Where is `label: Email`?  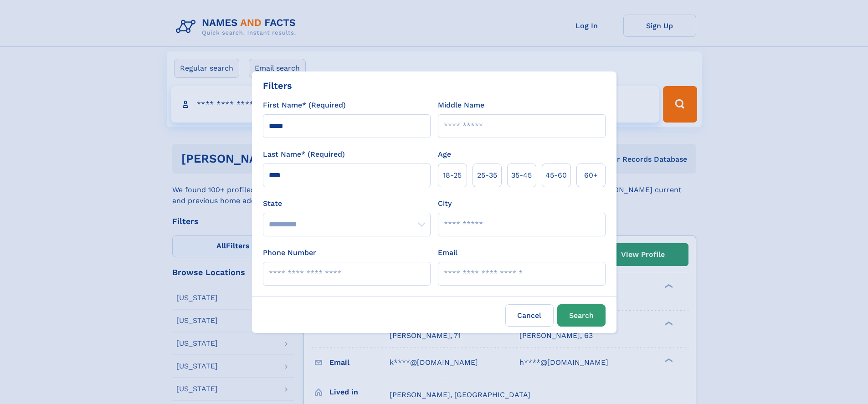 label: Email is located at coordinates (448, 252).